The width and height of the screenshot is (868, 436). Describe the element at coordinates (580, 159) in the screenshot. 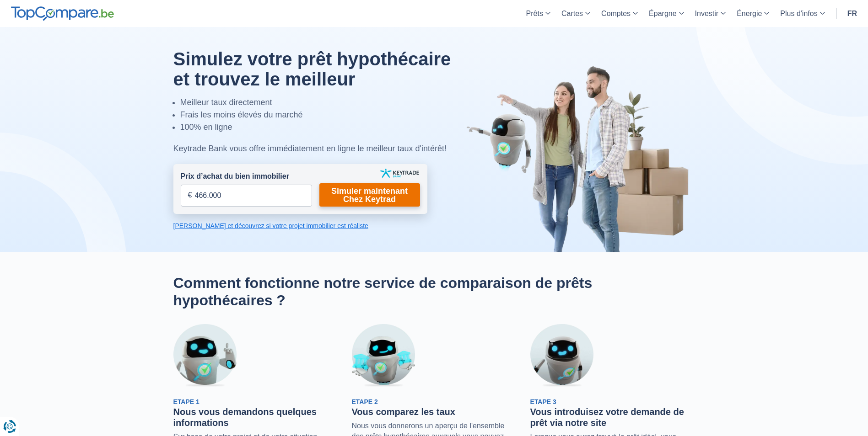

I see `img: image-hero` at that location.